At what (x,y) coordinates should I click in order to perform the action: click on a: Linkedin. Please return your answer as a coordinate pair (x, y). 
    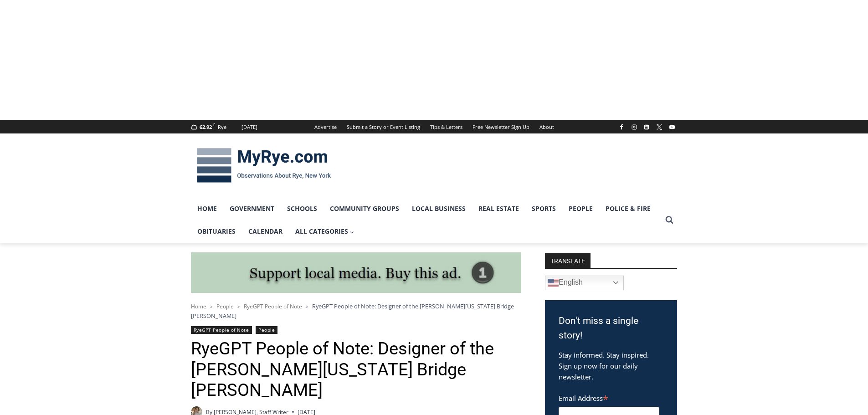
    Looking at the image, I should click on (647, 127).